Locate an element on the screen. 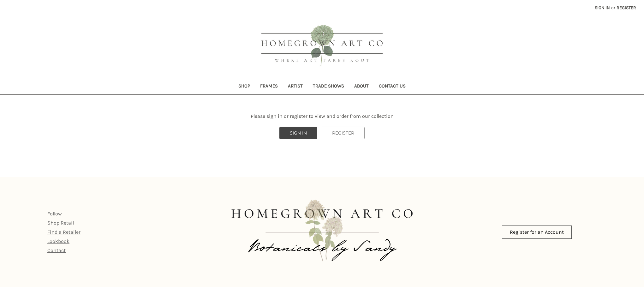 This screenshot has height=301, width=644. a: Shop is located at coordinates (244, 86).